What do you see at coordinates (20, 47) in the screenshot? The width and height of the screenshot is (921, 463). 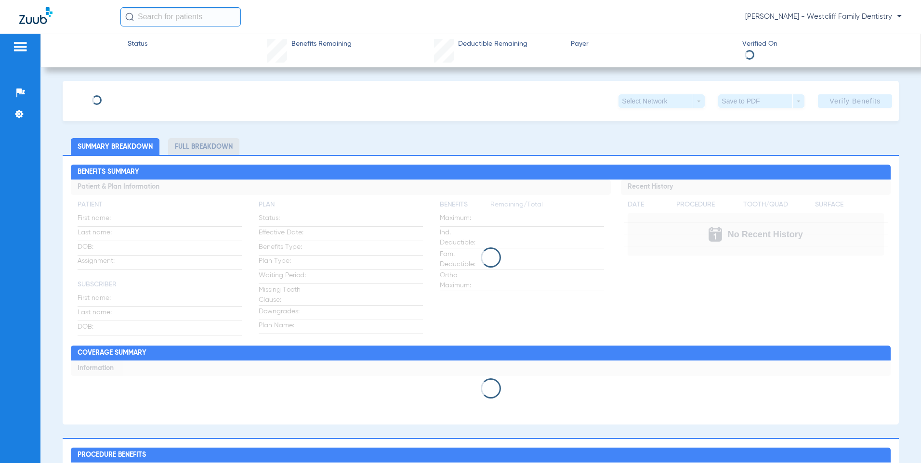 I see `img: hamburger-icon` at bounding box center [20, 47].